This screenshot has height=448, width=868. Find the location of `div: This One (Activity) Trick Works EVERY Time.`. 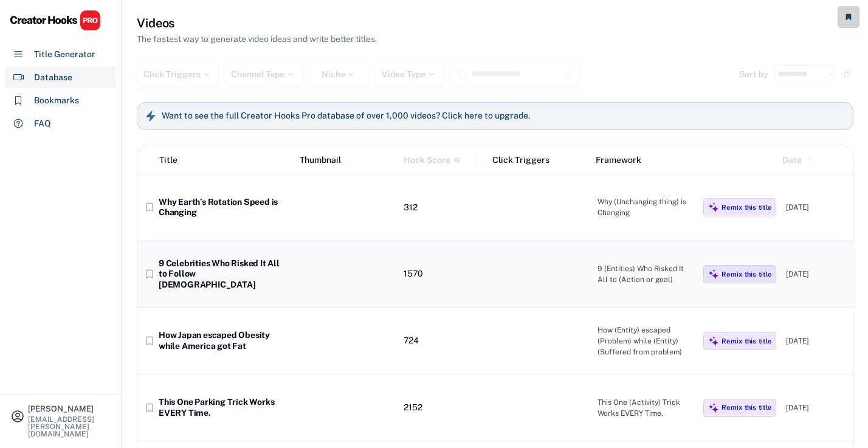

div: This One (Activity) Trick Works EVERY Time. is located at coordinates (645, 407).